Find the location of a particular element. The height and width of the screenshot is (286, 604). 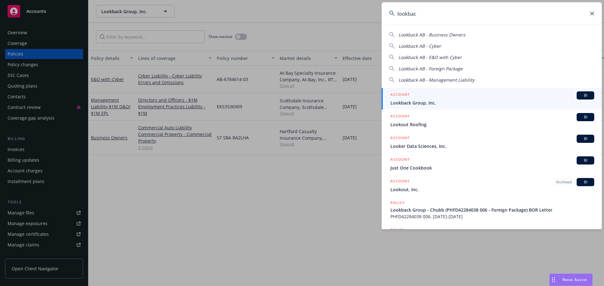

div: Drag to move is located at coordinates (553, 280).